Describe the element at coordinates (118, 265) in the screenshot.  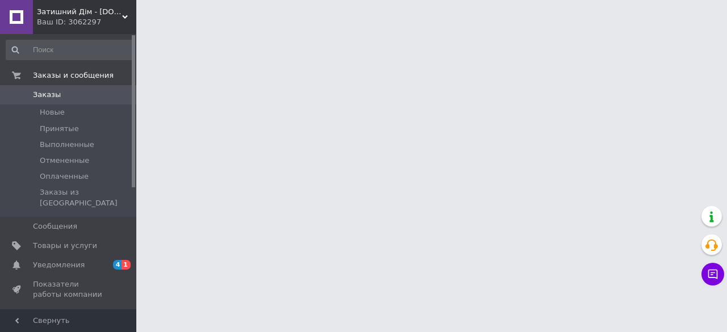
I see `span: 4` at that location.